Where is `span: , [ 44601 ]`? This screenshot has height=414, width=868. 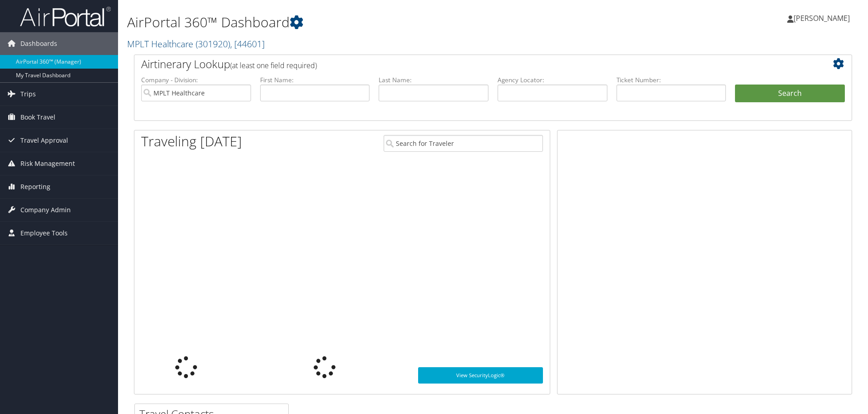 span: , [ 44601 ] is located at coordinates (247, 44).